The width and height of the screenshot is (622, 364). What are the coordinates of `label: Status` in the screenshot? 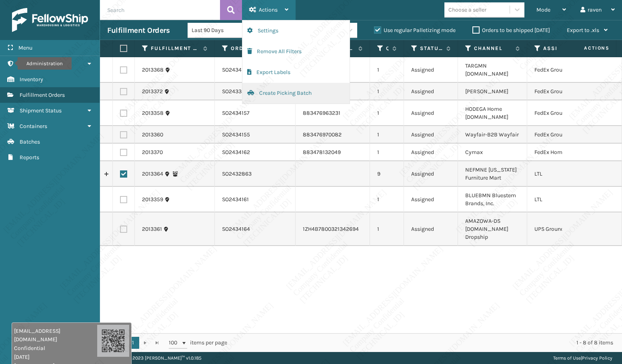 It's located at (431, 48).